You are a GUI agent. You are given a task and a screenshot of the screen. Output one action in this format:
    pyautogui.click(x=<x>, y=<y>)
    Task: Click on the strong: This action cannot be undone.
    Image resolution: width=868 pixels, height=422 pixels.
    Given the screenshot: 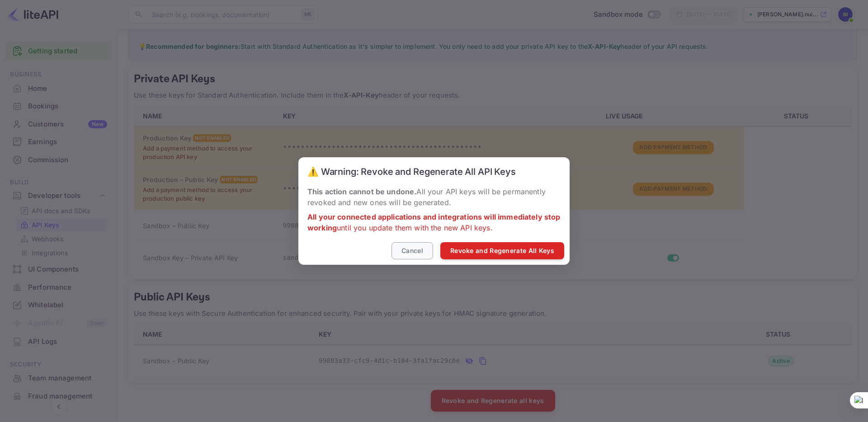 What is the action you would take?
    pyautogui.click(x=362, y=192)
    